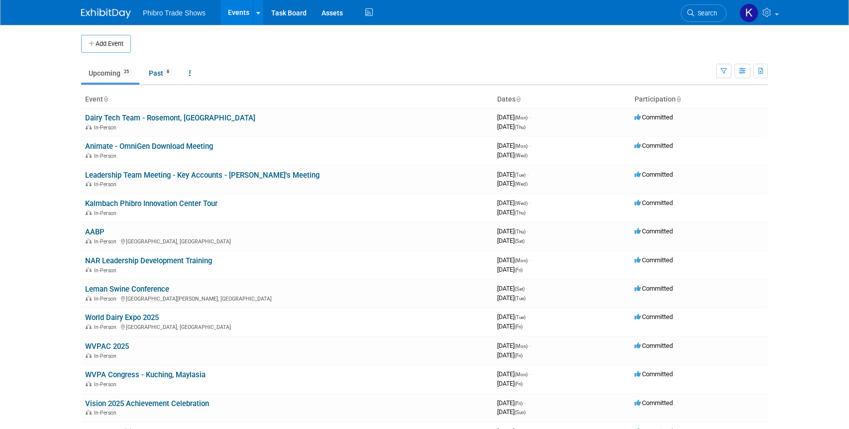 The width and height of the screenshot is (849, 429). I want to click on span: Search, so click(705, 13).